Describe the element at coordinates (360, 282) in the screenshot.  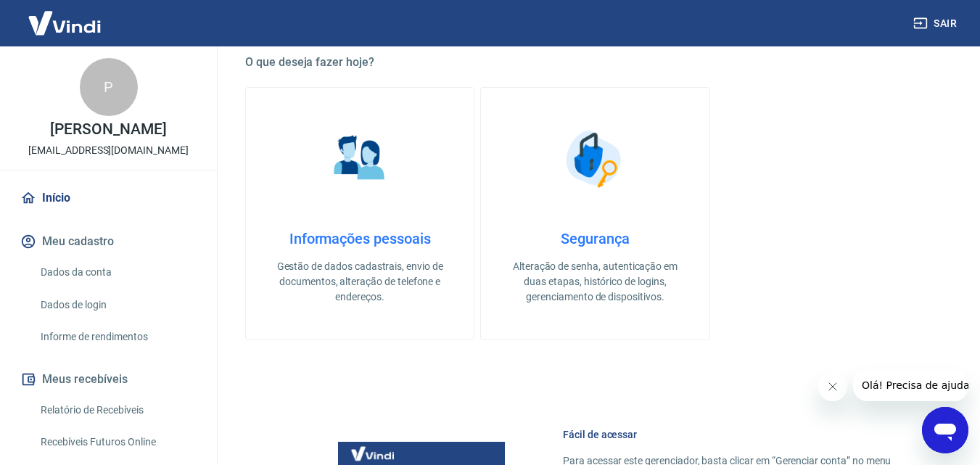
I see `p: Gestão de dados cadastrais, envio de documentos, alteração de telefone e endereços.` at that location.